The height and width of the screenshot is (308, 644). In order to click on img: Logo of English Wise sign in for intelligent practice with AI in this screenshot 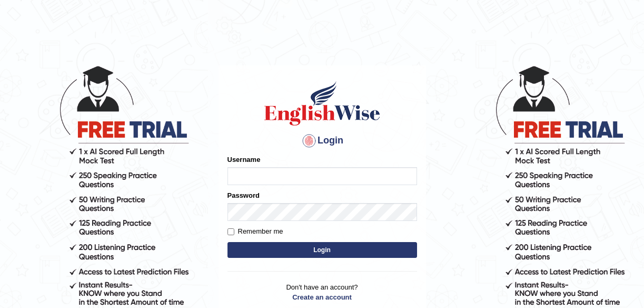, I will do `click(322, 103)`.